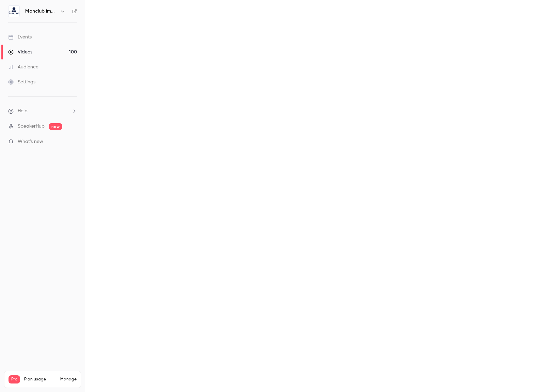  I want to click on span: Pro, so click(14, 380).